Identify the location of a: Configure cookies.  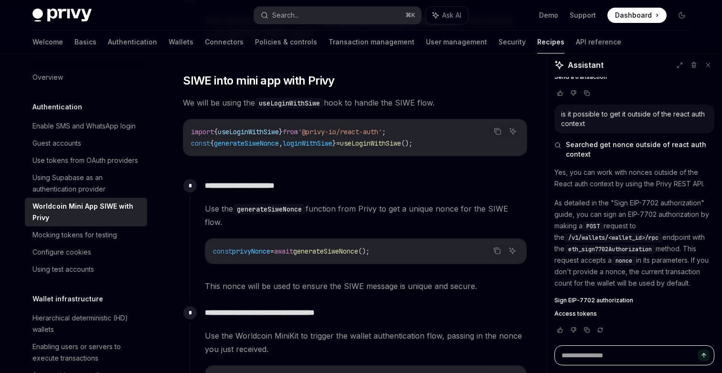
(86, 252).